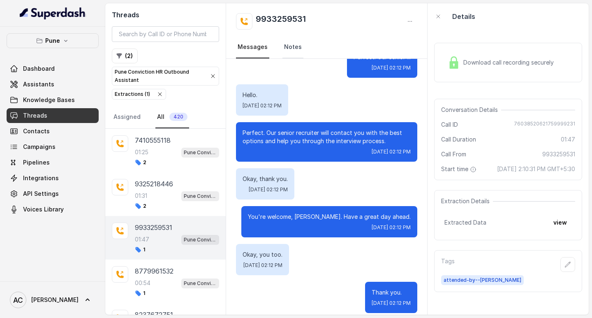 The width and height of the screenshot is (592, 318). I want to click on text: AC, so click(18, 300).